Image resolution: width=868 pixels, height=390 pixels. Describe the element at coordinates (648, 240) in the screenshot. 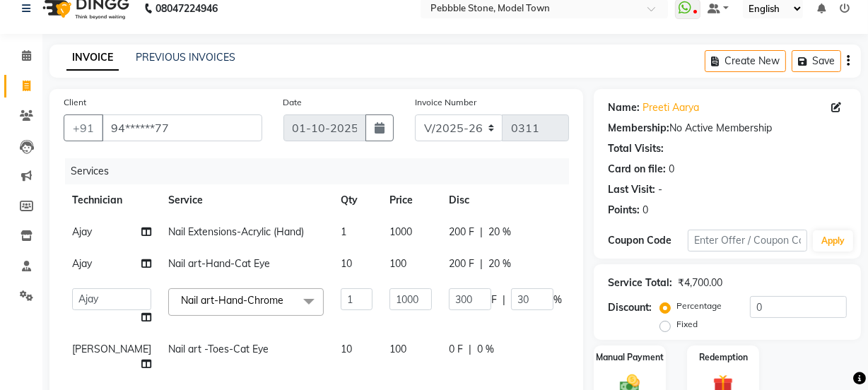

I see `div: Coupon Code` at that location.